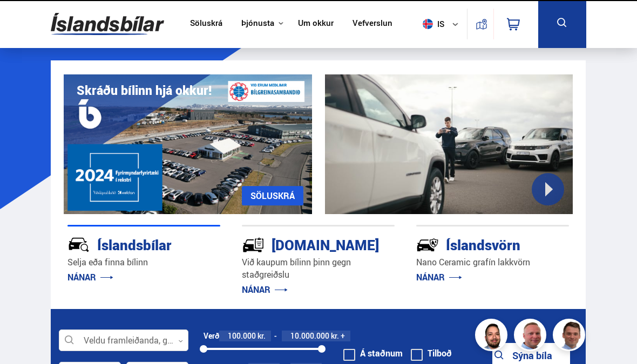  I want to click on label: Tilboð, so click(431, 354).